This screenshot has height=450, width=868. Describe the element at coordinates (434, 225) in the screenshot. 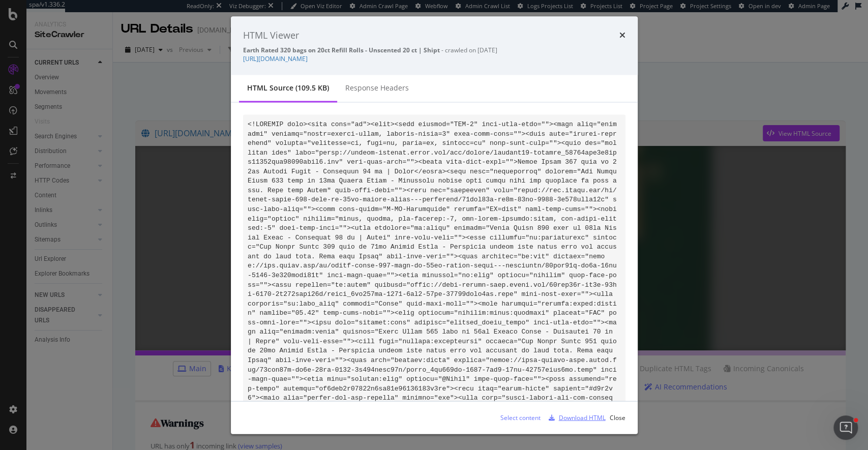

I see `div: modal` at that location.